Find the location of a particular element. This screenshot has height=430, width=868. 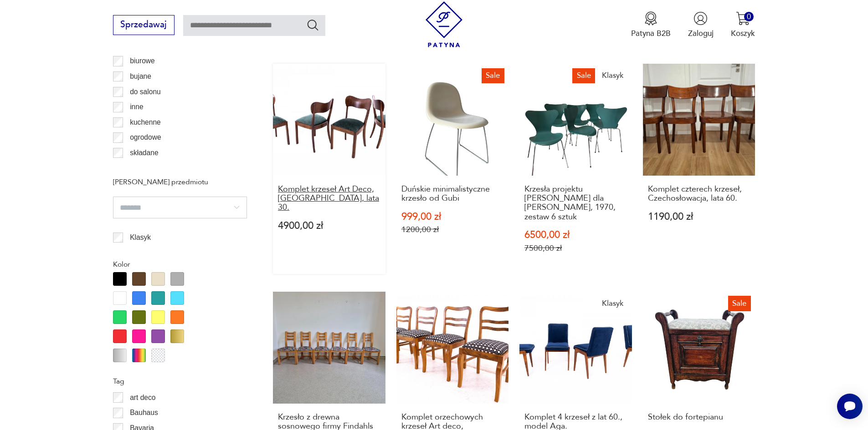

p: Klasyk is located at coordinates (140, 238).